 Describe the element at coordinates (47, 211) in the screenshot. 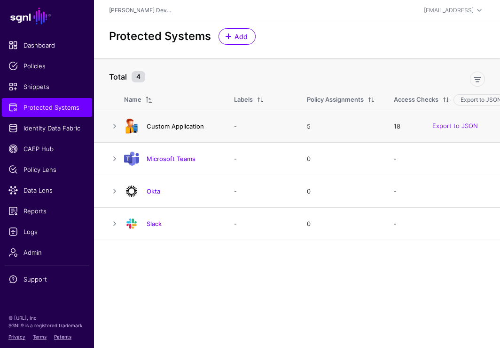

I see `a: Reports` at that location.